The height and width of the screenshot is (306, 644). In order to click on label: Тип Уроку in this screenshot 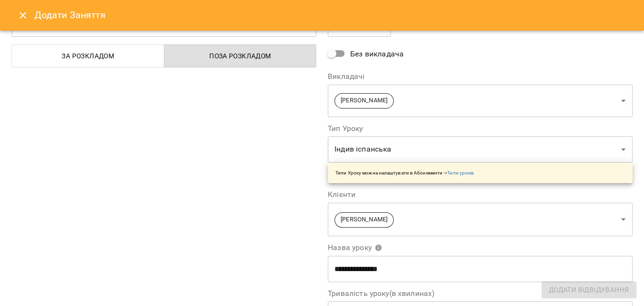, I will do `click(480, 128)`.